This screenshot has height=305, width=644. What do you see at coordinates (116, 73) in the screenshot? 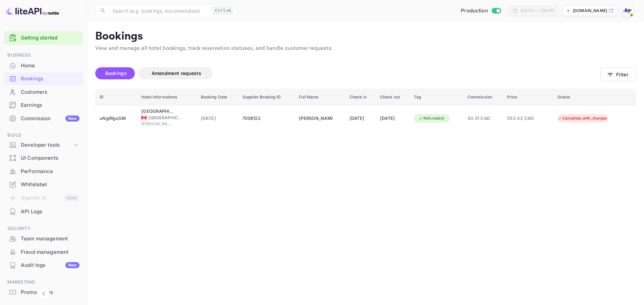
I see `span: Bookings` at bounding box center [116, 73].